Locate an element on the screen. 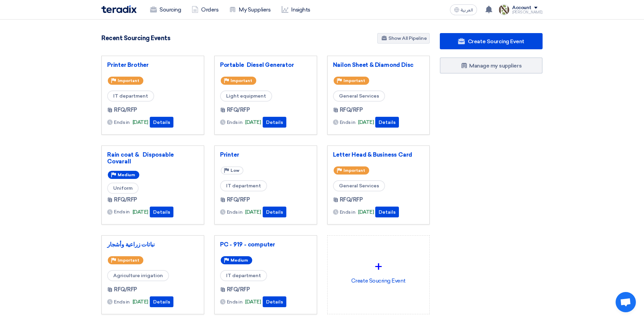  span: Agriculture irrigation is located at coordinates (138, 275).